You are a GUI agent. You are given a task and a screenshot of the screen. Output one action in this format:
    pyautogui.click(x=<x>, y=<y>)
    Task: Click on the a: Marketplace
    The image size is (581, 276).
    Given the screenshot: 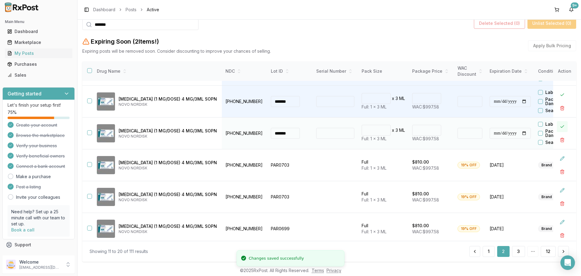 What is the action you would take?
    pyautogui.click(x=38, y=42)
    